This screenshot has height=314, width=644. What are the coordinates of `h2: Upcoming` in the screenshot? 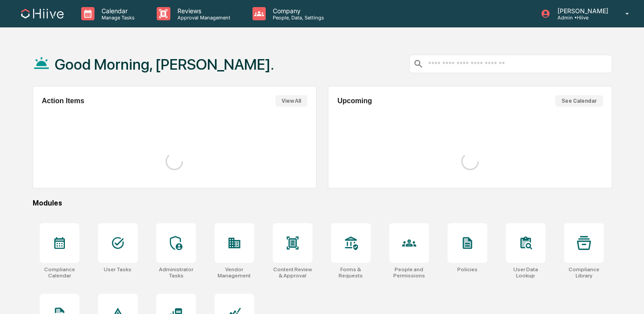 It's located at (354, 101).